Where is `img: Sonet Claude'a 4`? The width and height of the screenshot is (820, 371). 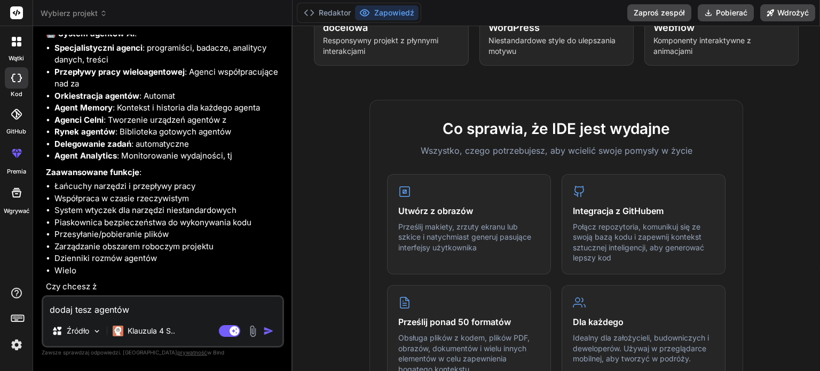
img: Sonet Claude'a 4 is located at coordinates (118, 331).